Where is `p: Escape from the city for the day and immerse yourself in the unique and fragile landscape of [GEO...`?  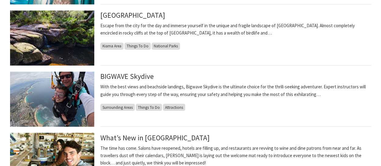 p: Escape from the city for the day and immerse yourself in the unique and fragile landscape of [GEO... is located at coordinates (236, 29).